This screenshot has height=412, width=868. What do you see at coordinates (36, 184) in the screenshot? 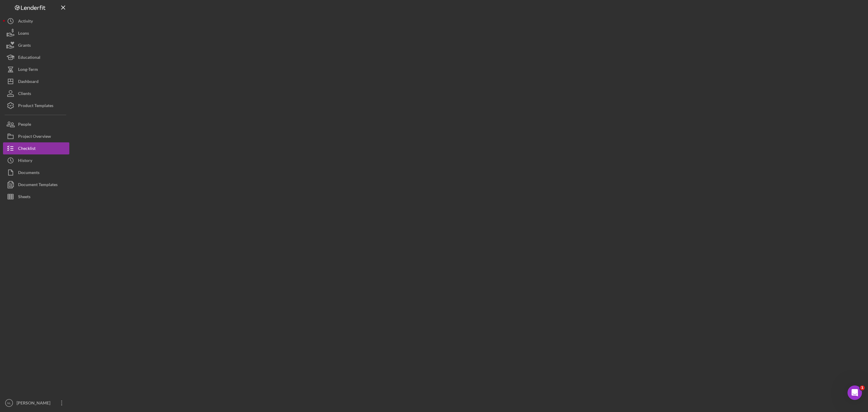
I see `button: Document Templates` at bounding box center [36, 184].